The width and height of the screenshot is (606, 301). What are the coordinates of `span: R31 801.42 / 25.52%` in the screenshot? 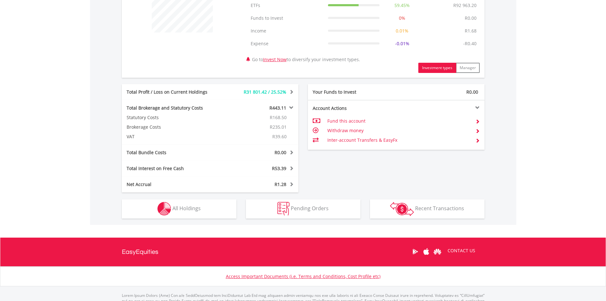 It's located at (265, 92).